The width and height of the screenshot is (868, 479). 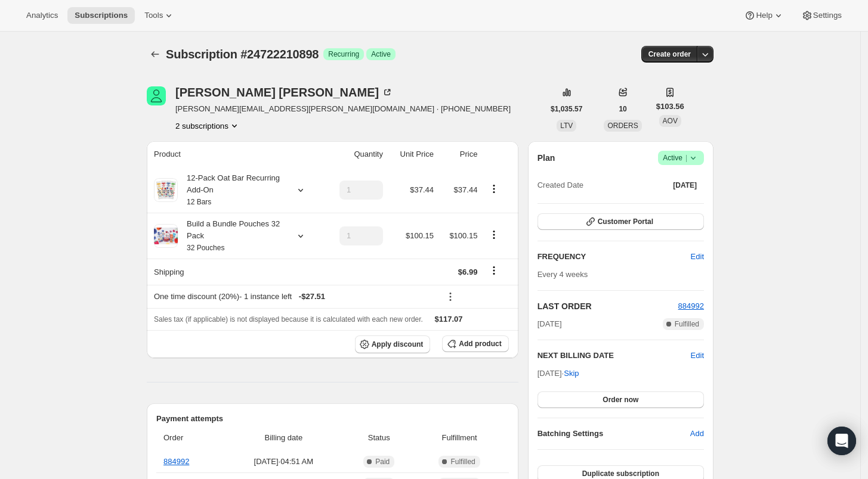 What do you see at coordinates (153, 16) in the screenshot?
I see `span: Tools` at bounding box center [153, 16].